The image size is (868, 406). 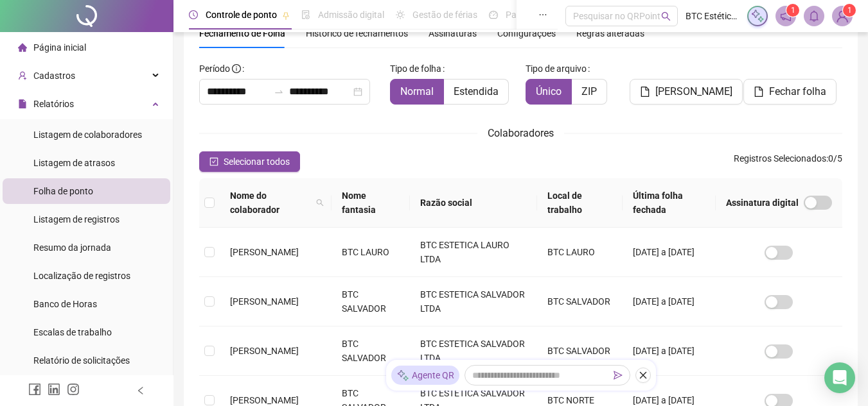 I want to click on span: left, so click(x=141, y=391).